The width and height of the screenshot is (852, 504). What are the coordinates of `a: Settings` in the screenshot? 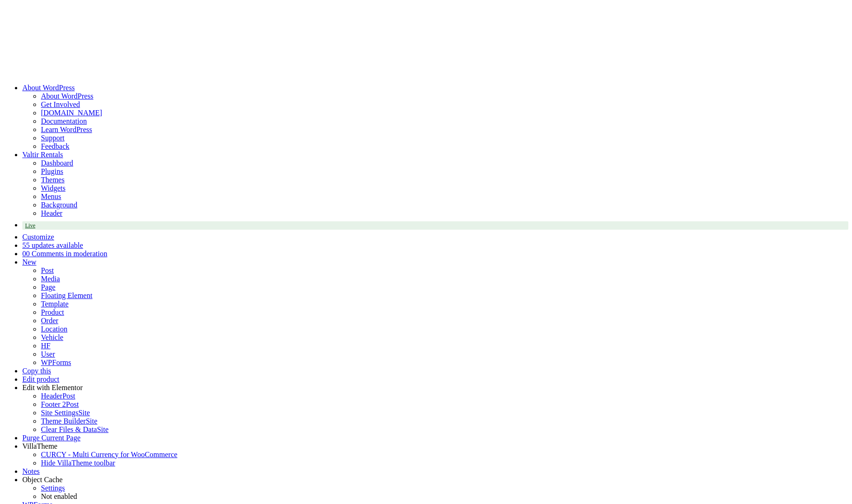 It's located at (53, 488).